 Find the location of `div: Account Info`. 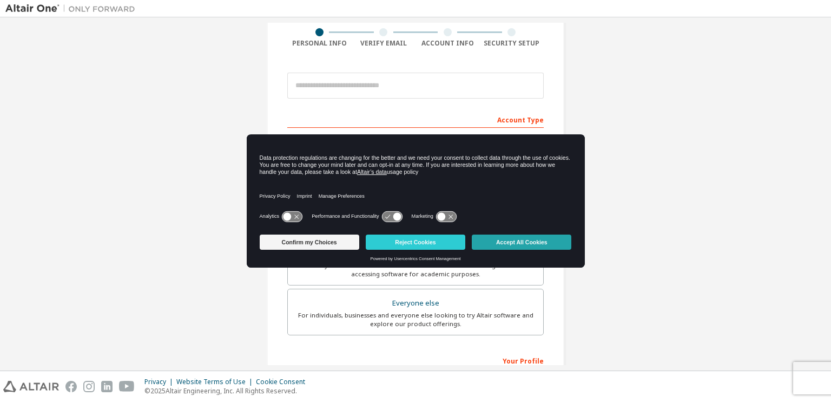

div: Account Info is located at coordinates (448, 43).